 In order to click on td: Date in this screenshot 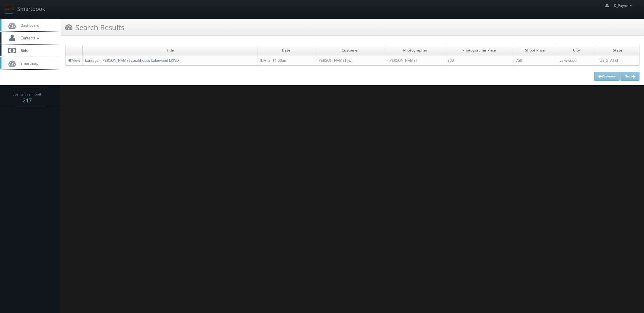, I will do `click(286, 50)`.